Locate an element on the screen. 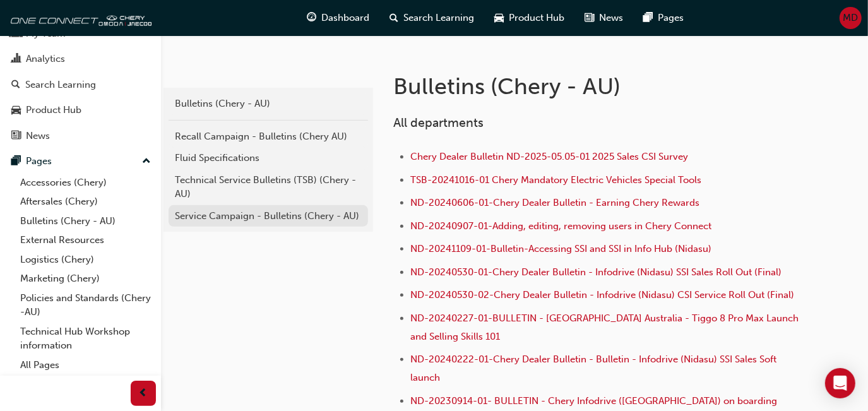 The height and width of the screenshot is (411, 868). span: ND-20240530-01-Chery Dealer Bulletin - Infodrive (Nidasu) SSI Sales Roll Out (Final) is located at coordinates (596, 272).